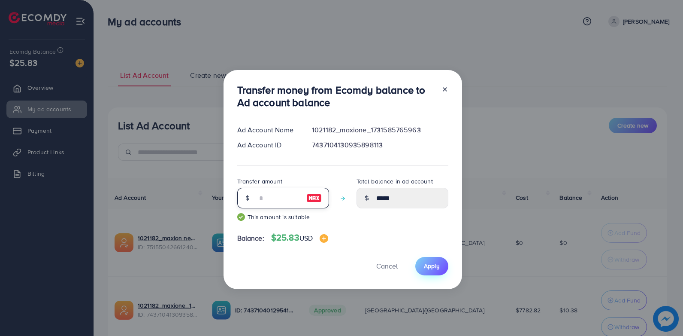 This screenshot has width=683, height=336. Describe the element at coordinates (241, 217) in the screenshot. I see `img: guide` at that location.